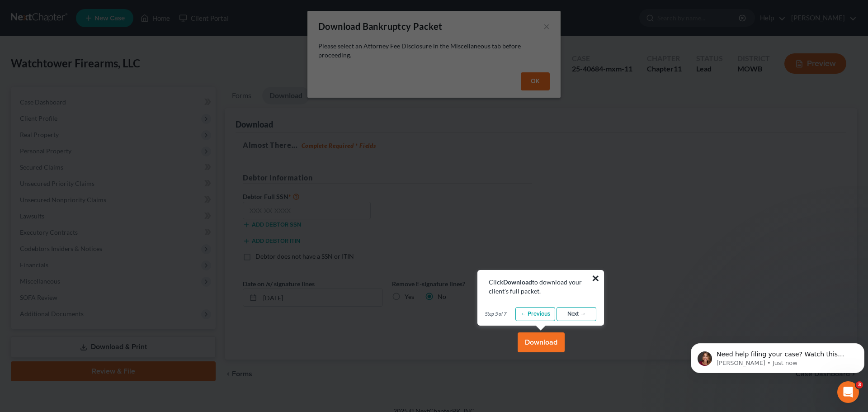 The height and width of the screenshot is (412, 868). What do you see at coordinates (541, 287) in the screenshot?
I see `div: Click to download your client's full packet.` at bounding box center [541, 287].